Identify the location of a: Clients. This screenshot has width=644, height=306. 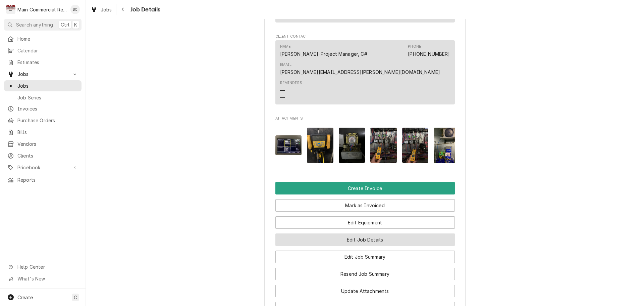
(42, 156).